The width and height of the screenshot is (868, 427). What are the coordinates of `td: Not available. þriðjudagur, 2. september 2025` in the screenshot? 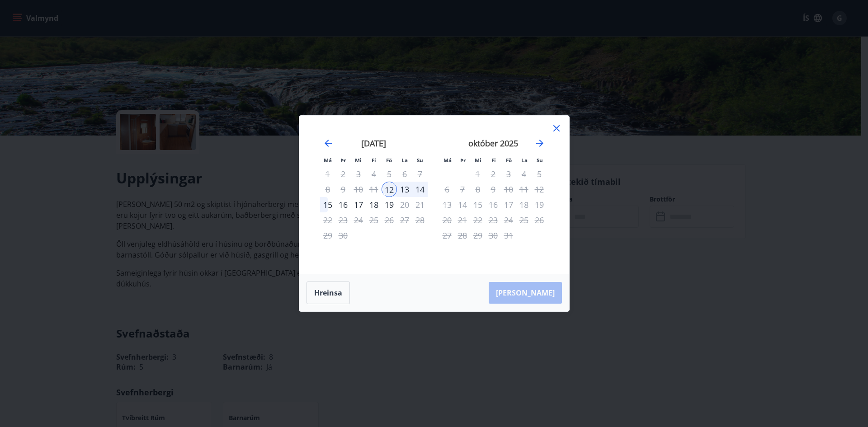 It's located at (343, 174).